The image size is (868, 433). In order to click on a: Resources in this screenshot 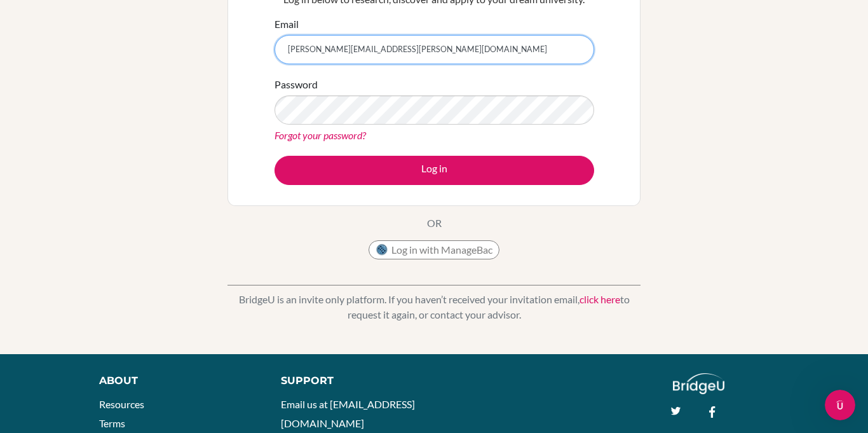, I will do `click(121, 404)`.